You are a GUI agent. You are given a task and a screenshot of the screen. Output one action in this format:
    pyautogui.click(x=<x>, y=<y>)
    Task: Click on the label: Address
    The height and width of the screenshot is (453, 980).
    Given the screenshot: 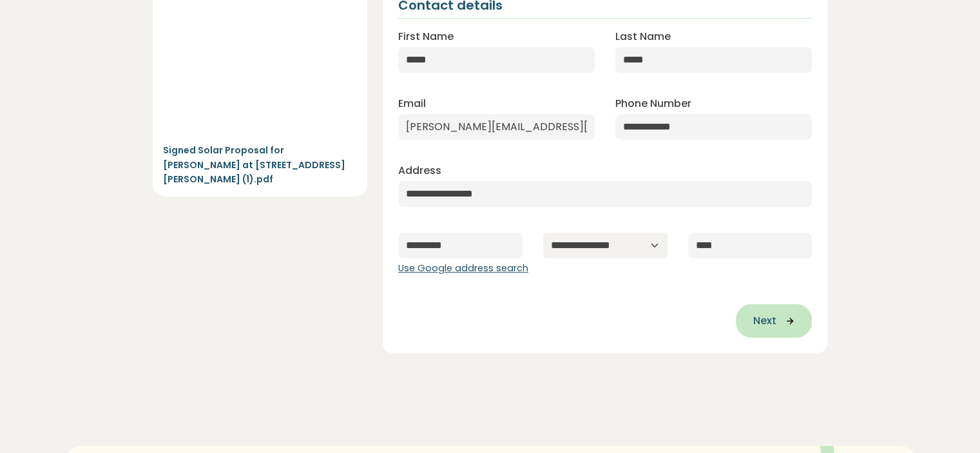 What is the action you would take?
    pyautogui.click(x=420, y=170)
    